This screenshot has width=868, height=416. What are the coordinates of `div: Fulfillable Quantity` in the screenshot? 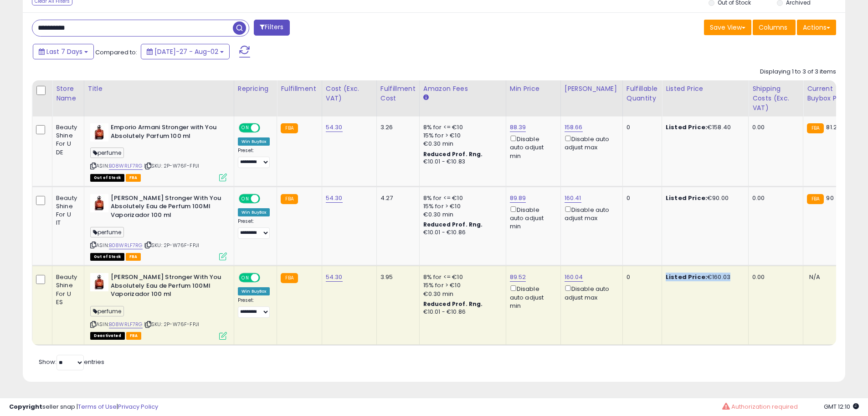 It's located at (642, 94).